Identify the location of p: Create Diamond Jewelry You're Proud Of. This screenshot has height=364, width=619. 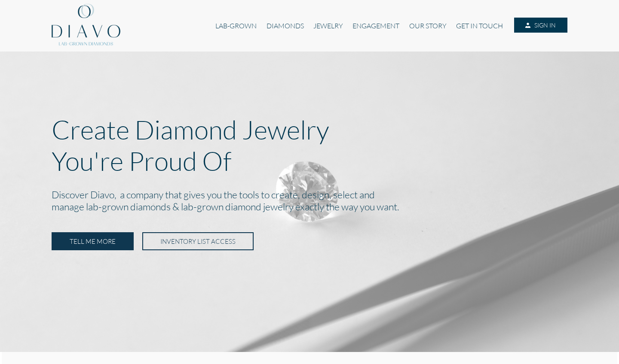
(310, 145).